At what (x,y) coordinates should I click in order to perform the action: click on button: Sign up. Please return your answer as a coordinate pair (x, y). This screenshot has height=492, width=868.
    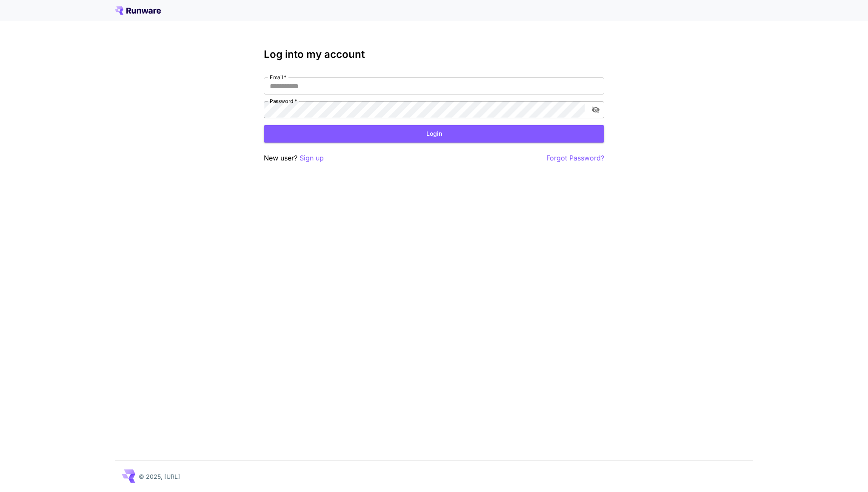
    Looking at the image, I should click on (311, 158).